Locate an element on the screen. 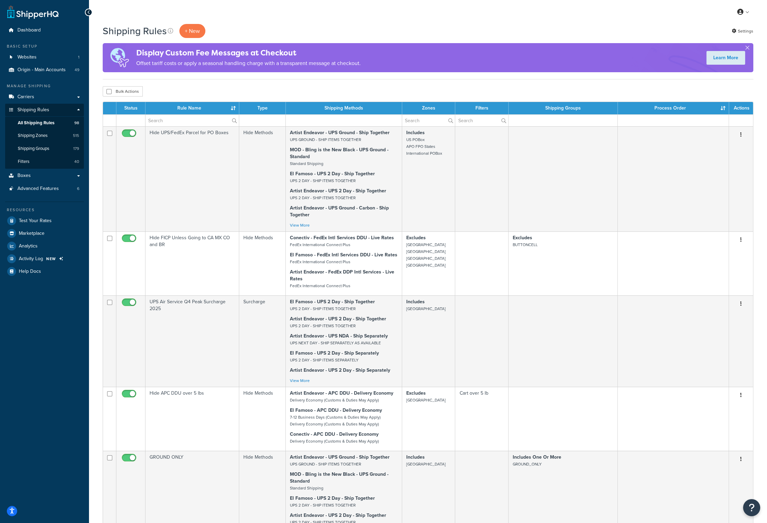 This screenshot has width=767, height=523. td: Hide APC DDU over 5 lbs is located at coordinates (192, 419).